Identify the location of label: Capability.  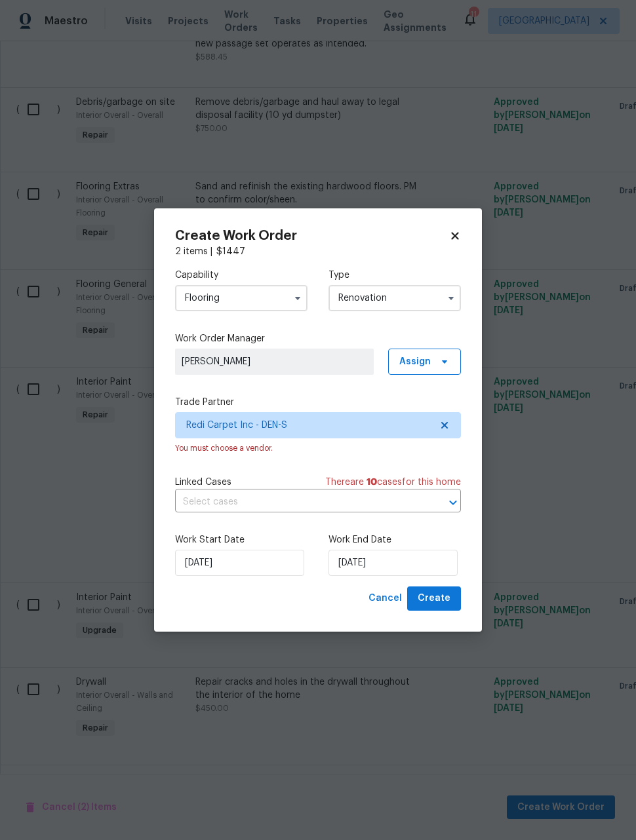
(241, 275).